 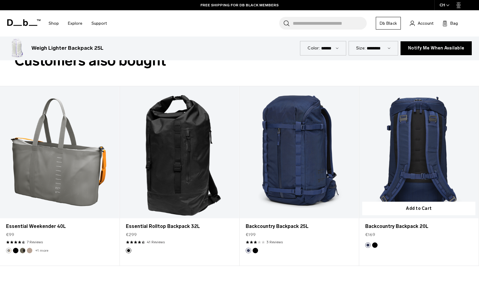 I want to click on a: Support, so click(x=99, y=23).